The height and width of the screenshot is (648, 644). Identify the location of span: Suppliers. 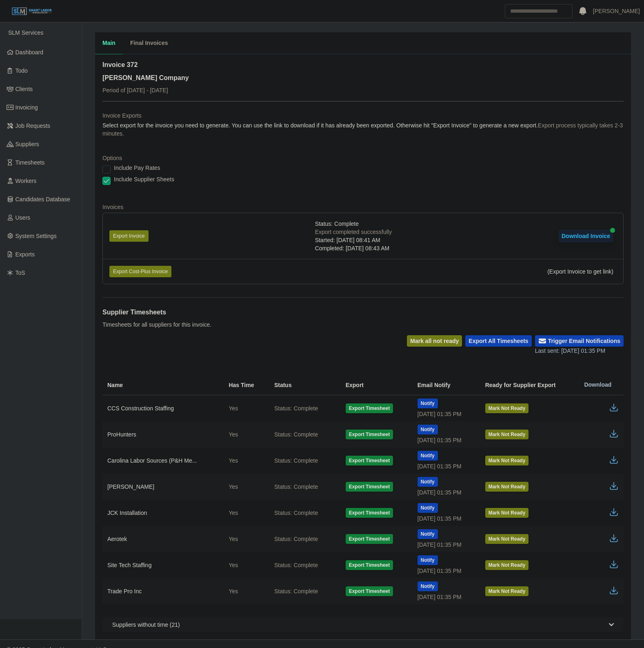
(27, 144).